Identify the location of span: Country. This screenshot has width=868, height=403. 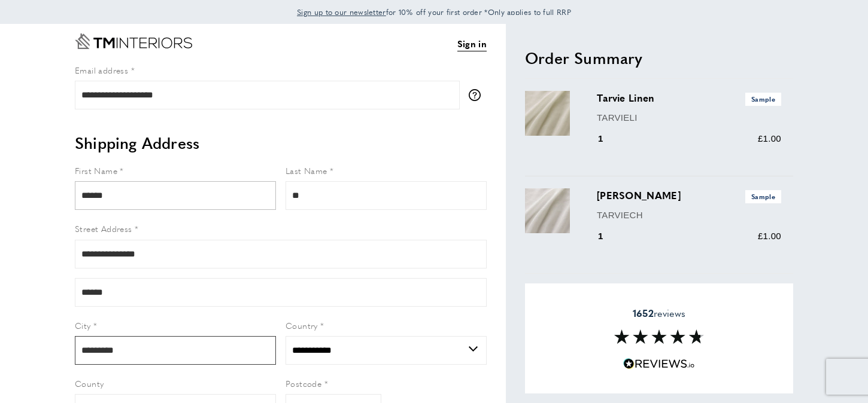
(302, 326).